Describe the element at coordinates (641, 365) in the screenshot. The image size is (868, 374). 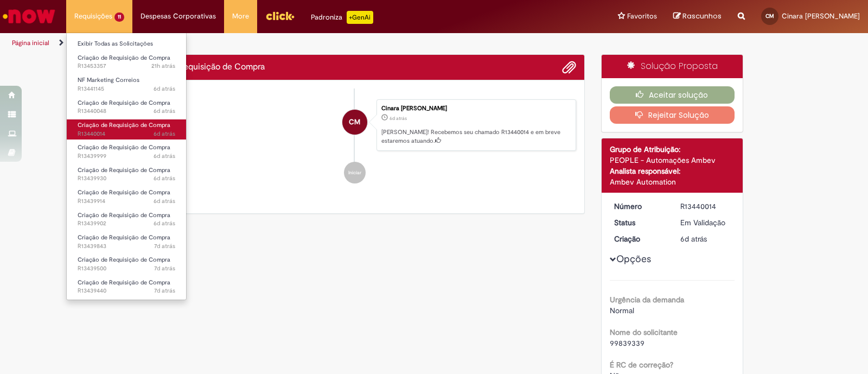
I see `b: É RC de correção?` at that location.